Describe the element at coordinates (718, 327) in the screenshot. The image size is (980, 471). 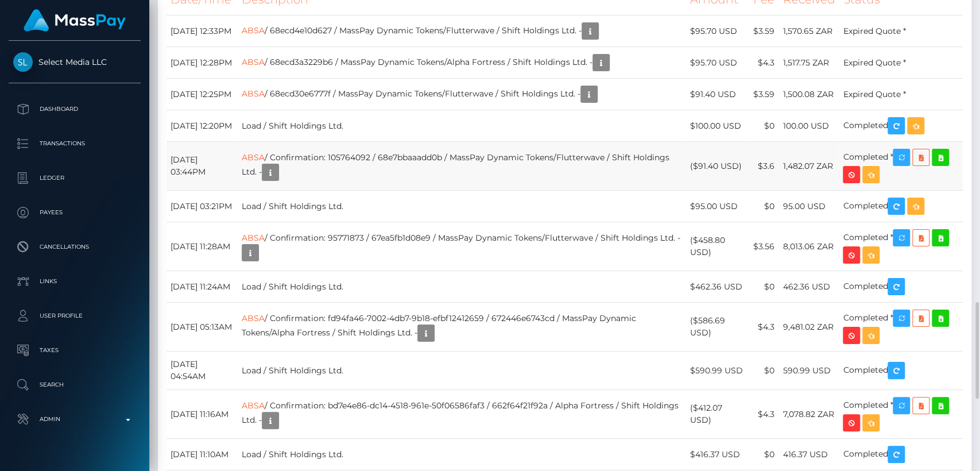
I see `td: ($586.69 USD)` at that location.